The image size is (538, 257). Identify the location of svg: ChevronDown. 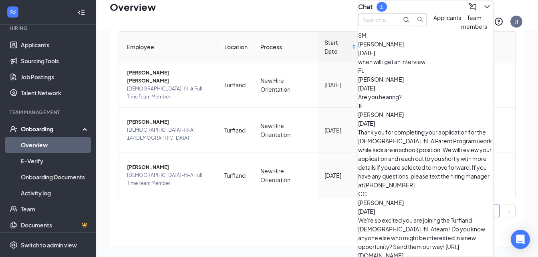
(487, 7).